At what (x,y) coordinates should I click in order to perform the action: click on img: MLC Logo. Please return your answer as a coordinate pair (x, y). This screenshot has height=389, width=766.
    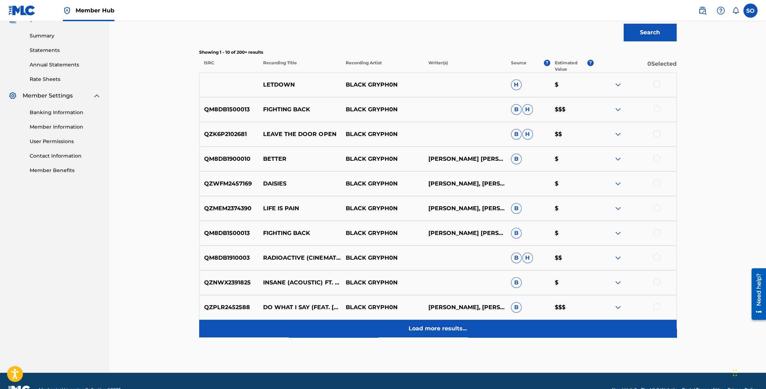
    Looking at the image, I should click on (22, 10).